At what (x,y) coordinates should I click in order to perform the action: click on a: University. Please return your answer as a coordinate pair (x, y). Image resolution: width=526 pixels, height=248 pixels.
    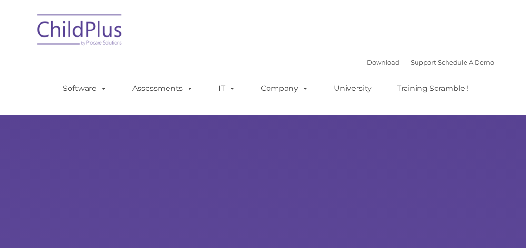
    Looking at the image, I should click on (353, 89).